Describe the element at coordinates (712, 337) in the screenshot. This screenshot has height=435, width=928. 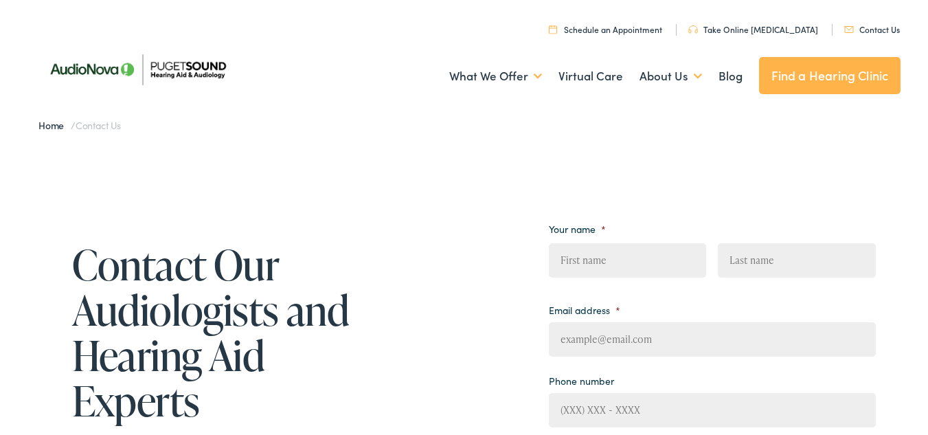
I see `input: example@email.com` at that location.